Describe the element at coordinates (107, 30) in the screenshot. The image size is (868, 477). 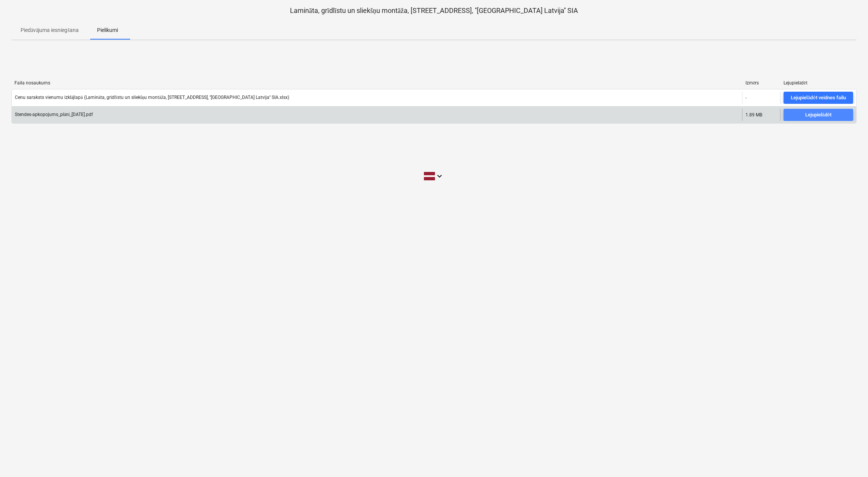
I see `p: Pielikumi` at that location.